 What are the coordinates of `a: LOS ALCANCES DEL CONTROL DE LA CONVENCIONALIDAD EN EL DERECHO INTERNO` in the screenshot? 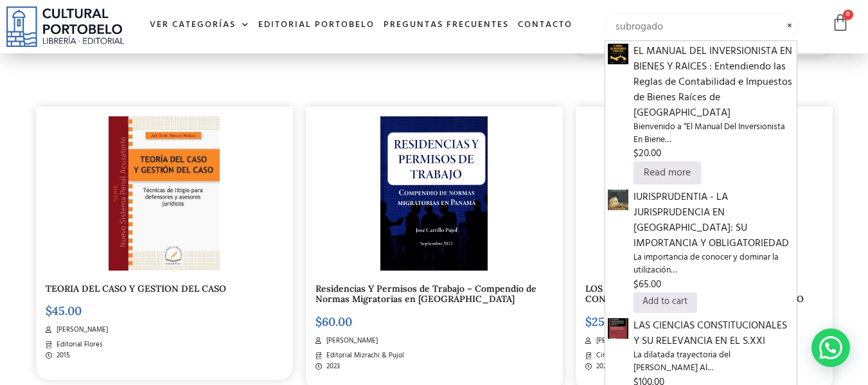 It's located at (695, 294).